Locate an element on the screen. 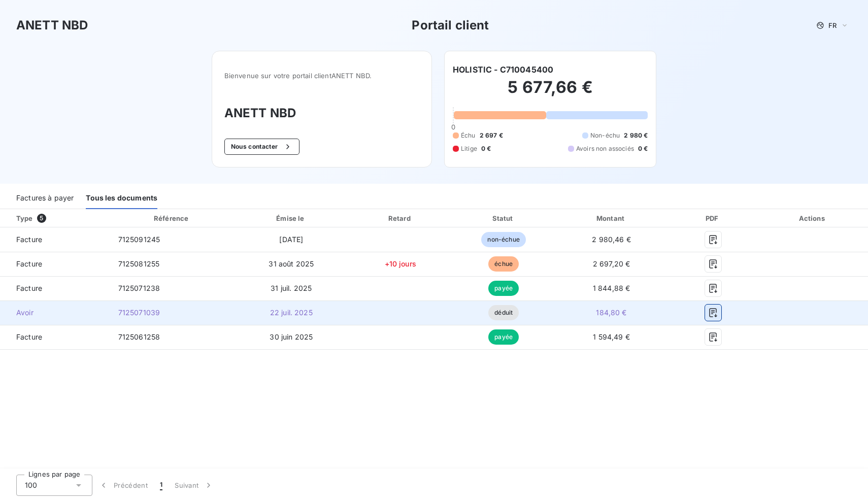  div: Actions is located at coordinates (813, 218).